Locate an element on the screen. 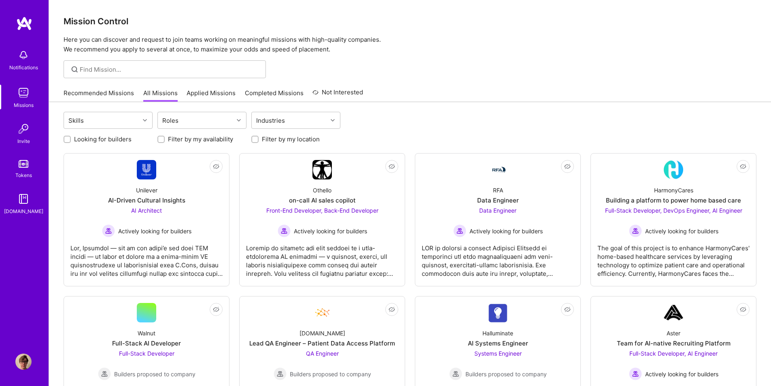 This screenshot has height=386, width=771. img: logo is located at coordinates (24, 23).